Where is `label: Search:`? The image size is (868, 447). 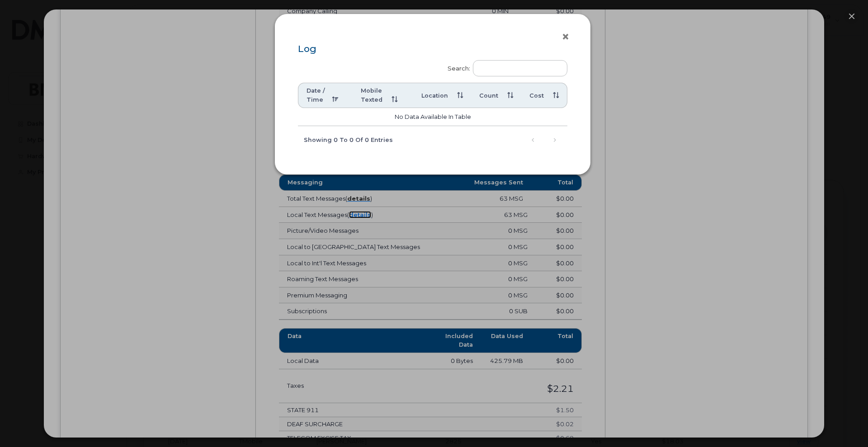
label: Search: is located at coordinates (505, 67).